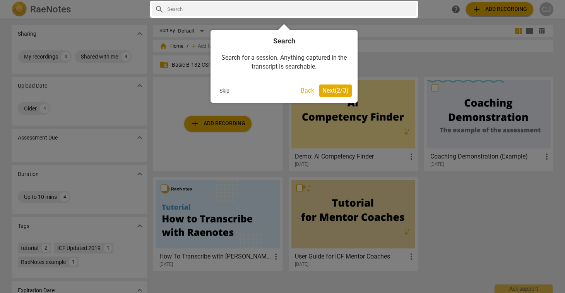 The image size is (565, 293). What do you see at coordinates (284, 41) in the screenshot?
I see `h4: Search` at bounding box center [284, 41].